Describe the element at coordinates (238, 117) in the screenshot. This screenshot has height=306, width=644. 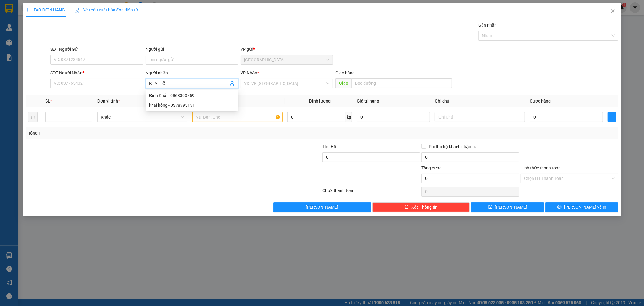
I see `input: VD: Bàn, Ghế` at that location.